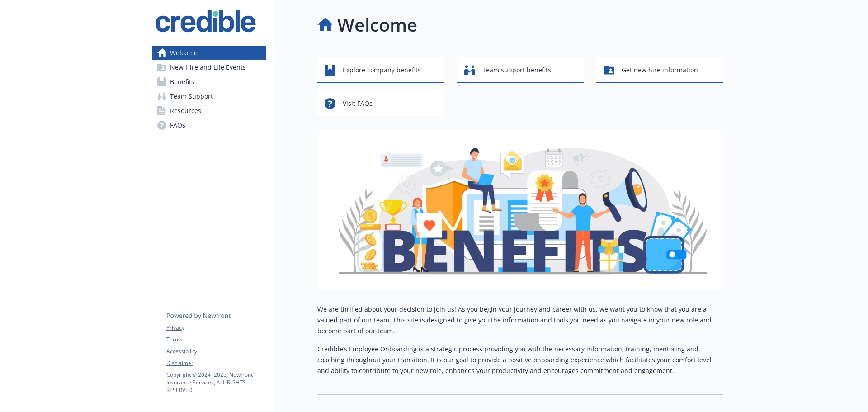 This screenshot has width=868, height=412. I want to click on span: Resources, so click(185, 111).